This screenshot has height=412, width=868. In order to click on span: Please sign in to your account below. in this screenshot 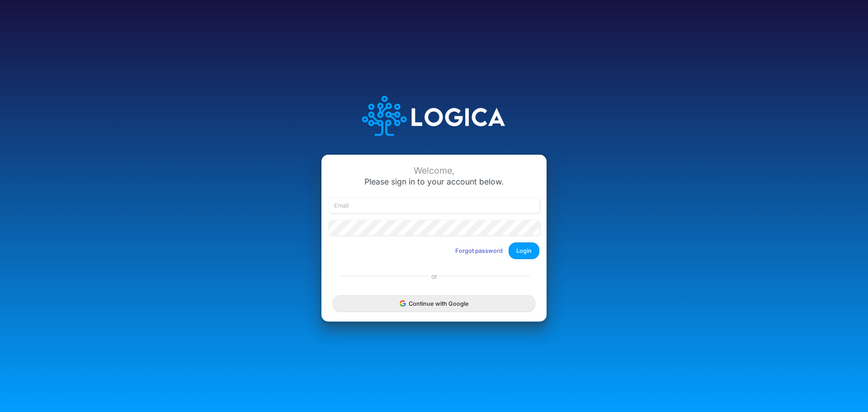, I will do `click(434, 182)`.